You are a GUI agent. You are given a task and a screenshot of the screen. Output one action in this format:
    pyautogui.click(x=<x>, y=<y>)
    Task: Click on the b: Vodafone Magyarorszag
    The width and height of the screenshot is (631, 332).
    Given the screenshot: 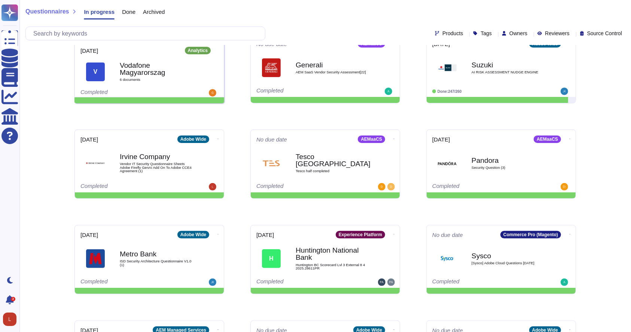 What is the action you would take?
    pyautogui.click(x=157, y=69)
    